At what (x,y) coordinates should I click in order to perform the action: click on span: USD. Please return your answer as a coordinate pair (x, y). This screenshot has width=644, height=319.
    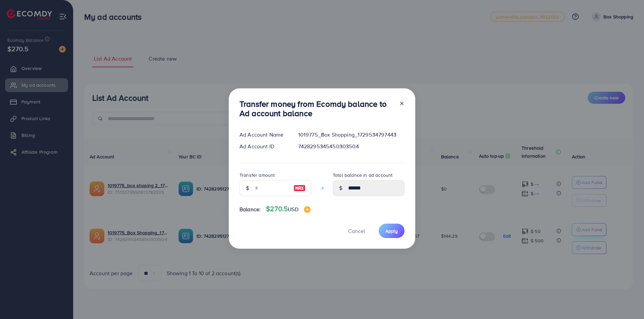
    Looking at the image, I should click on (293, 209).